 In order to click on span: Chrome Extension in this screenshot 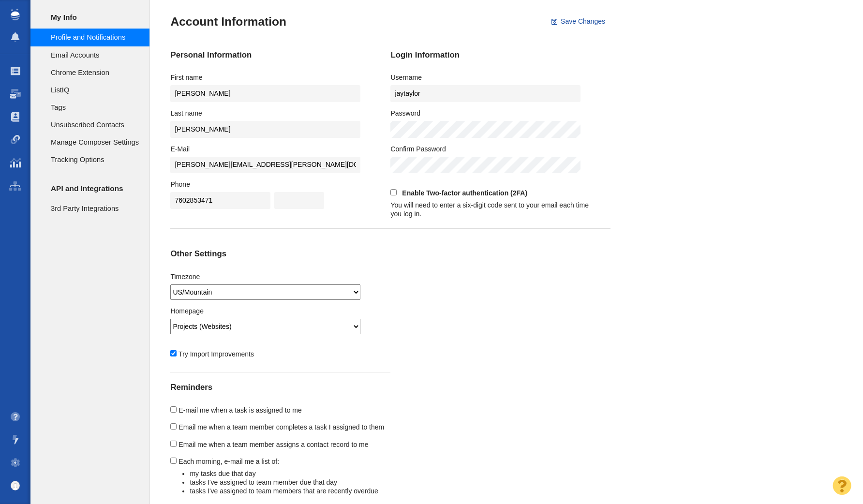, I will do `click(95, 73)`.